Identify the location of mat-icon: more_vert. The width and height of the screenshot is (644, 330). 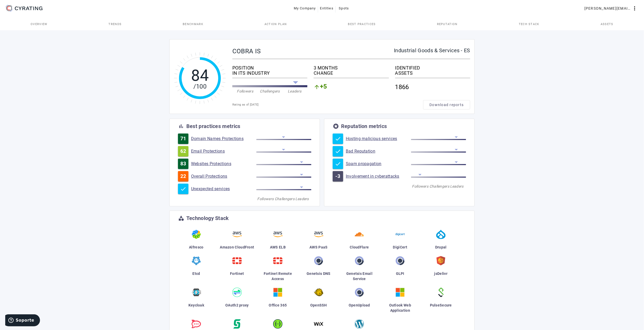
(635, 9).